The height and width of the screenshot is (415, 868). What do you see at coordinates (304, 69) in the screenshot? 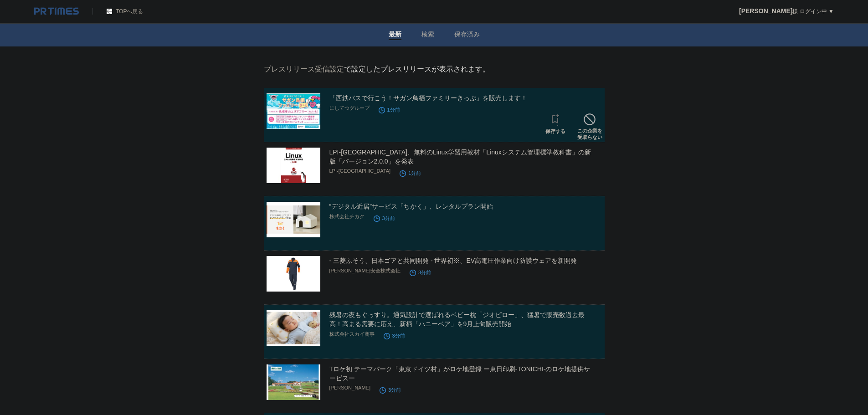
I see `a: プレスリリース受信設定` at bounding box center [304, 69].